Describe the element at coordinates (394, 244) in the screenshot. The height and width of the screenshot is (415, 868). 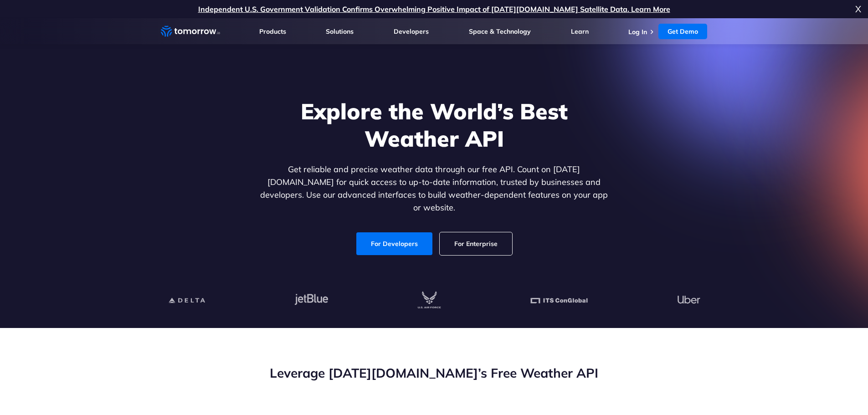
I see `a: For Developers` at that location.